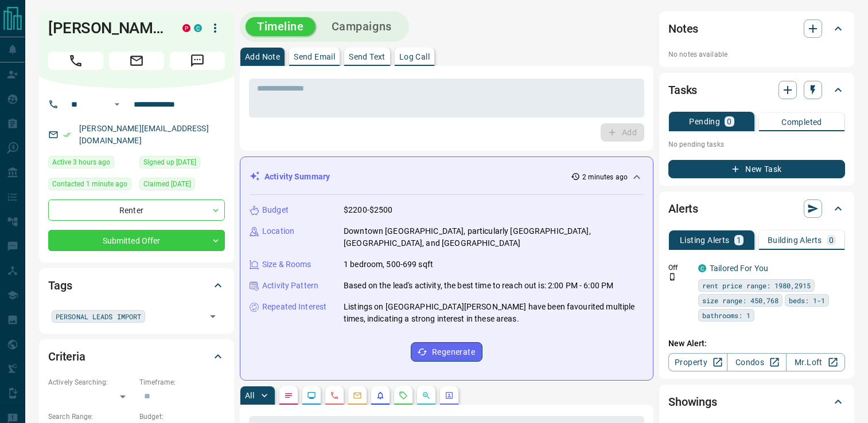  What do you see at coordinates (692, 402) in the screenshot?
I see `h2: Showings` at bounding box center [692, 402].